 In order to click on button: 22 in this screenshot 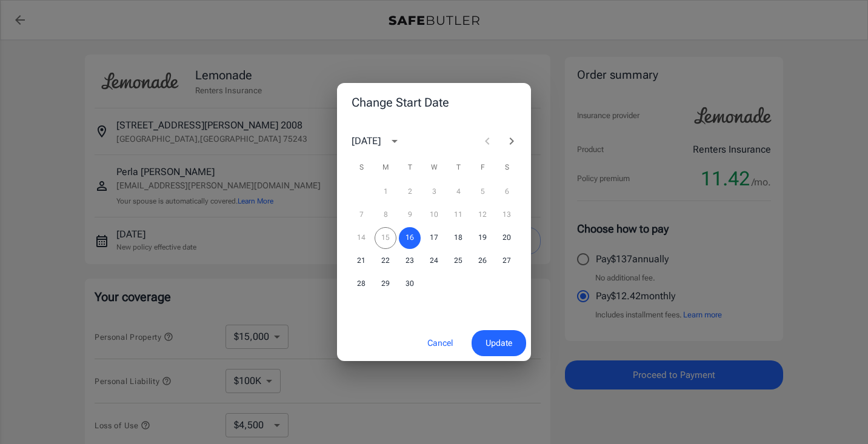, I will do `click(385, 261)`.